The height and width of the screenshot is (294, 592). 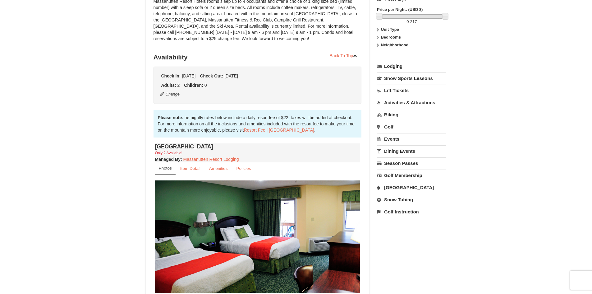 What do you see at coordinates (411, 175) in the screenshot?
I see `a: Golf Membership` at bounding box center [411, 175].